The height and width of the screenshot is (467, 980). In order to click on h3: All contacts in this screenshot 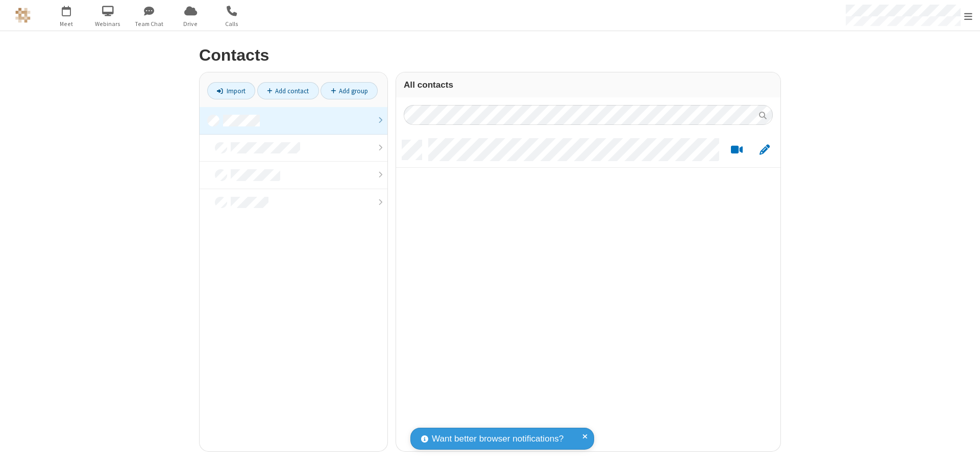, I will do `click(588, 85)`.